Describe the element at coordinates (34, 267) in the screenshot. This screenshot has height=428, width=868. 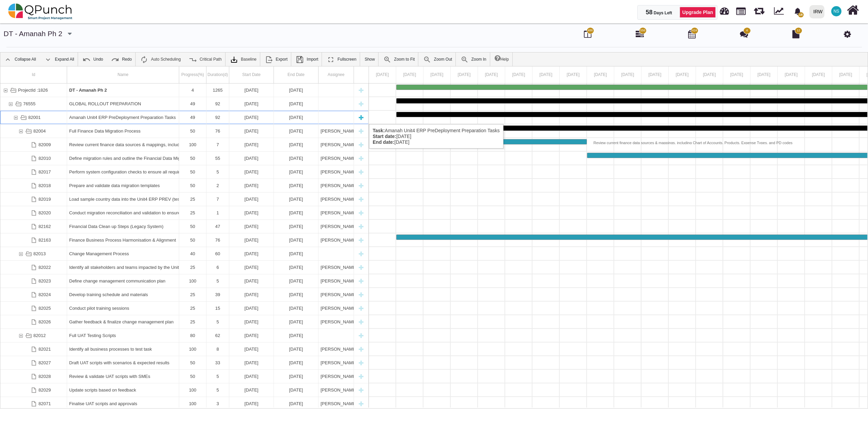
I see `div: 82022` at that location.